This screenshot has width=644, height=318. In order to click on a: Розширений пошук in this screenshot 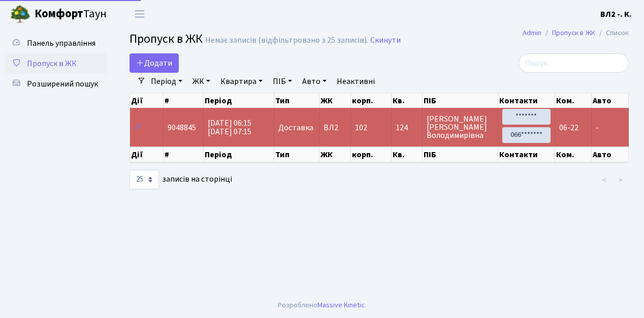, I will do `click(56, 84)`.